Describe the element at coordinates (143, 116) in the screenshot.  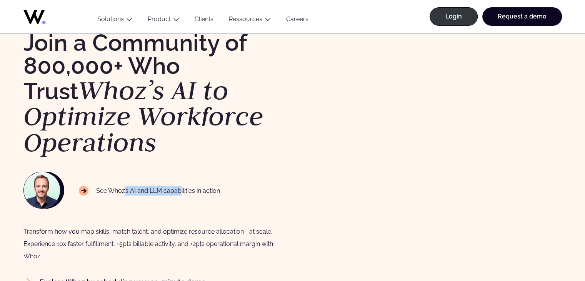
I see `em: Whoz’s AI to Optimize Workforce Operations` at that location.